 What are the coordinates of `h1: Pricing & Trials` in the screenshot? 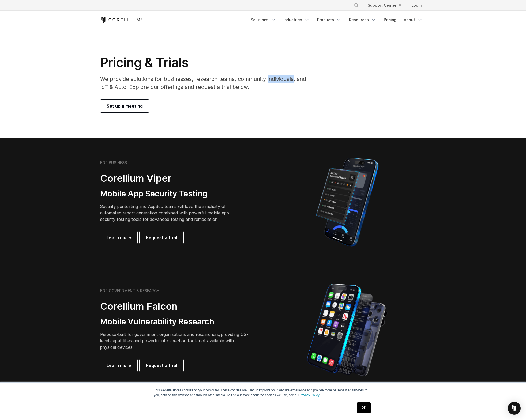 It's located at (207, 63).